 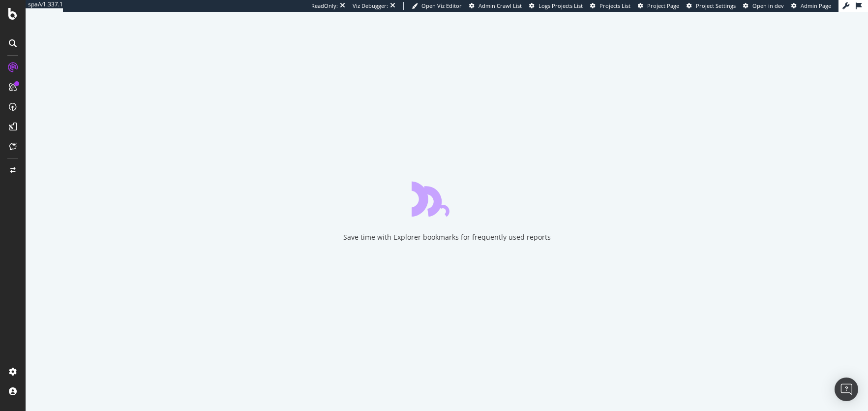 I want to click on a: Projects List, so click(x=610, y=6).